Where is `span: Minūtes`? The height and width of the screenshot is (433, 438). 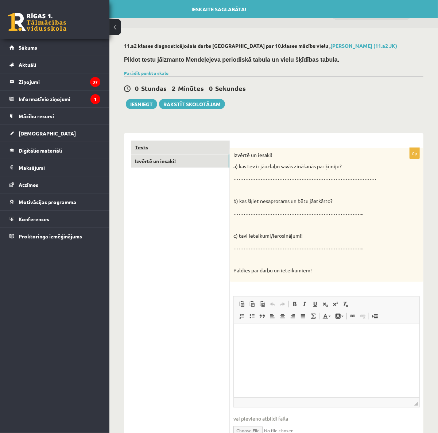
span: Minūtes is located at coordinates (191, 88).